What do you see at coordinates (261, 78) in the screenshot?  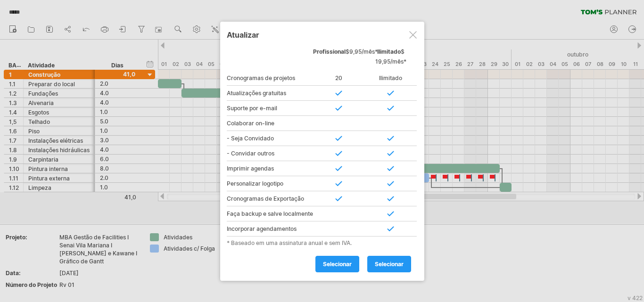 I see `font: Cronogramas de projetos` at bounding box center [261, 78].